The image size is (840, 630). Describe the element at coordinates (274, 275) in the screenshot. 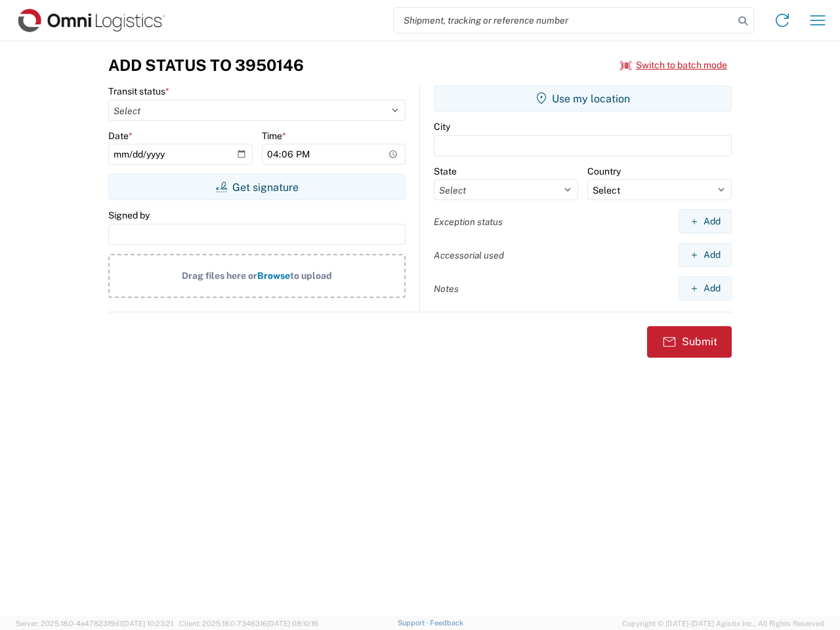

I see `span: Browse` at that location.